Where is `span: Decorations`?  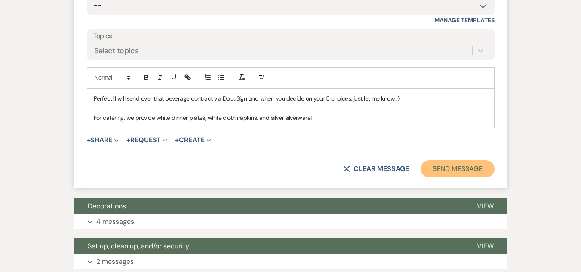 span: Decorations is located at coordinates (107, 206).